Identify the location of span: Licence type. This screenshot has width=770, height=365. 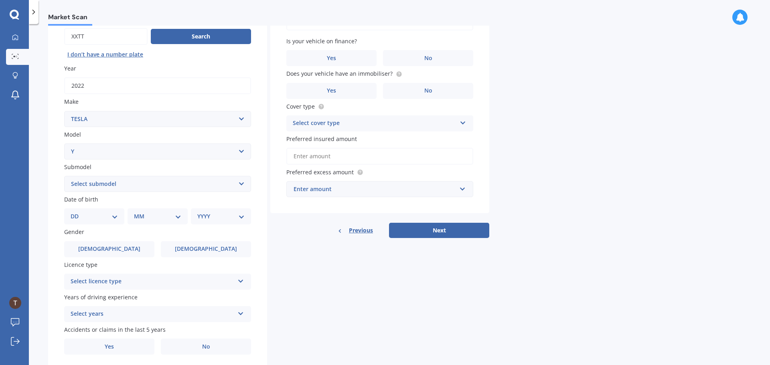
(81, 265).